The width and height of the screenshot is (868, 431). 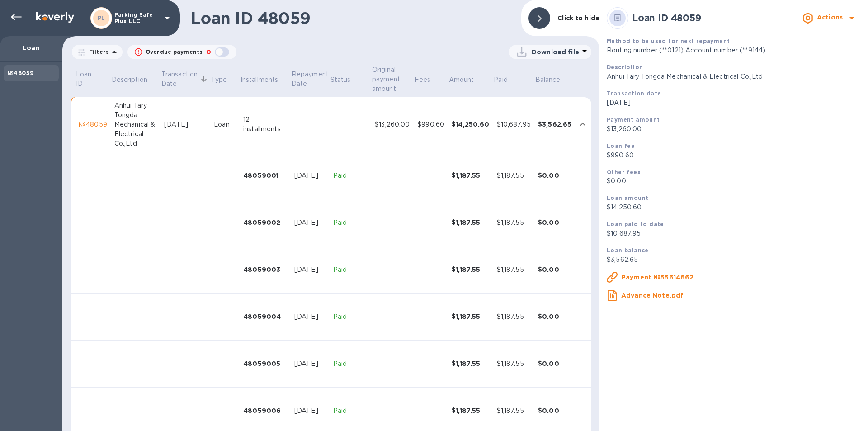 I want to click on b: Loan amount, so click(x=627, y=198).